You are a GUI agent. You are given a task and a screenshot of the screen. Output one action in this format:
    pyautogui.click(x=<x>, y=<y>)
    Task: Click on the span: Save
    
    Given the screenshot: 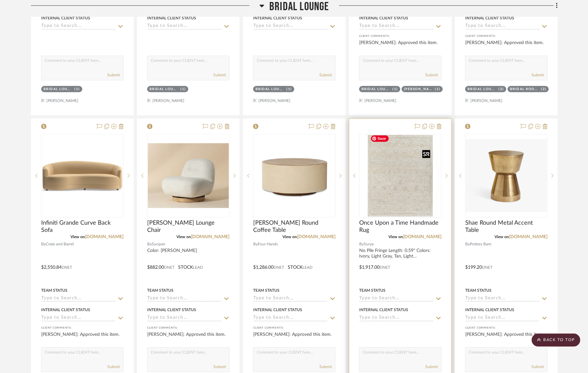 What is the action you would take?
    pyautogui.click(x=380, y=139)
    